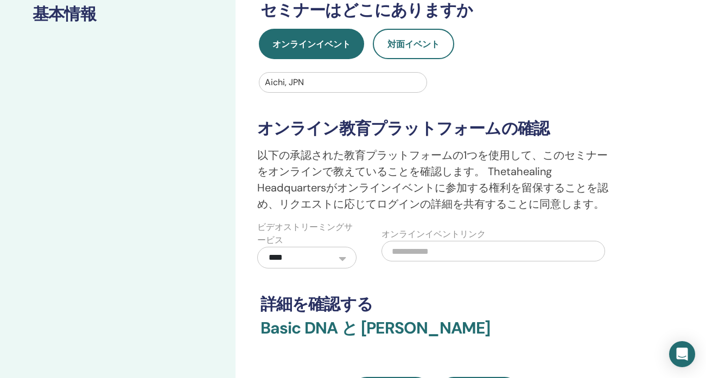  Describe the element at coordinates (435, 10) in the screenshot. I see `h3: セミナーはどこにありますか` at that location.